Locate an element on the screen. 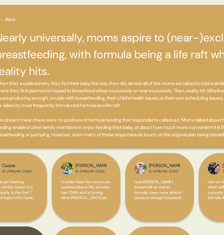  span: Back is located at coordinates (11, 20).